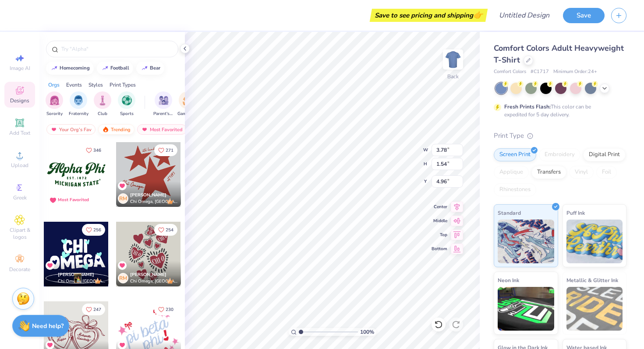 This screenshot has width=644, height=349. I want to click on span: Club, so click(102, 114).